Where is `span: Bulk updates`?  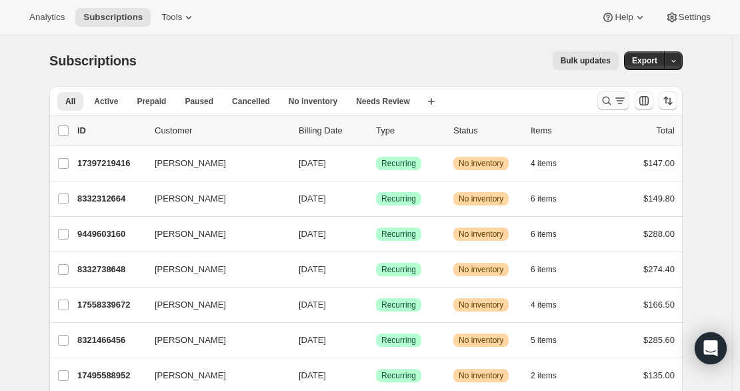 span: Bulk updates is located at coordinates (585, 61).